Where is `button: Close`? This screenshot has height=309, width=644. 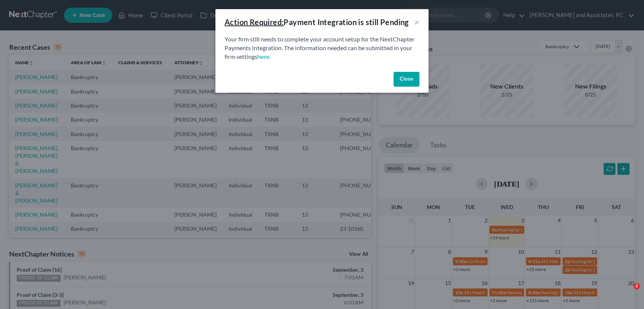
button: Close is located at coordinates (406, 79).